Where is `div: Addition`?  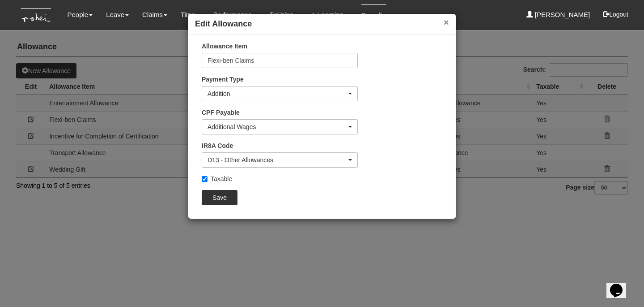 div: Addition is located at coordinates (277, 93).